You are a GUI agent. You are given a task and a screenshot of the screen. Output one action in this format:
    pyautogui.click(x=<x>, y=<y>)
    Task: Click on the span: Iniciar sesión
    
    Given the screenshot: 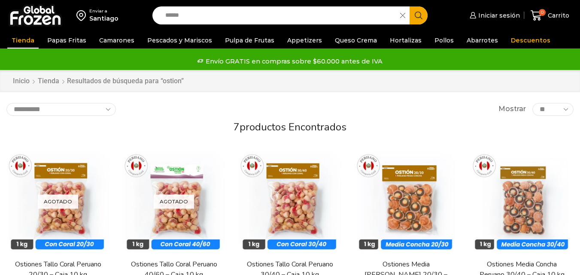 What is the action you would take?
    pyautogui.click(x=498, y=15)
    